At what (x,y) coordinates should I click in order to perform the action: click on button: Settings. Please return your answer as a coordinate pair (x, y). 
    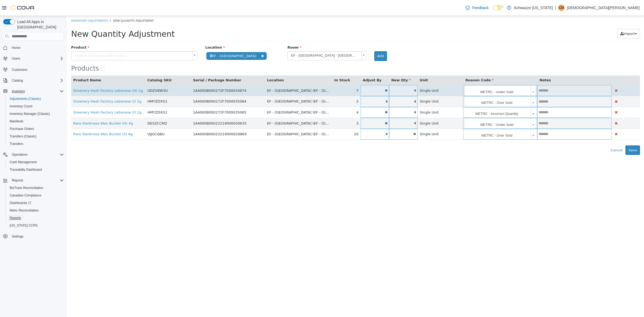
    Looking at the image, I should click on (34, 236).